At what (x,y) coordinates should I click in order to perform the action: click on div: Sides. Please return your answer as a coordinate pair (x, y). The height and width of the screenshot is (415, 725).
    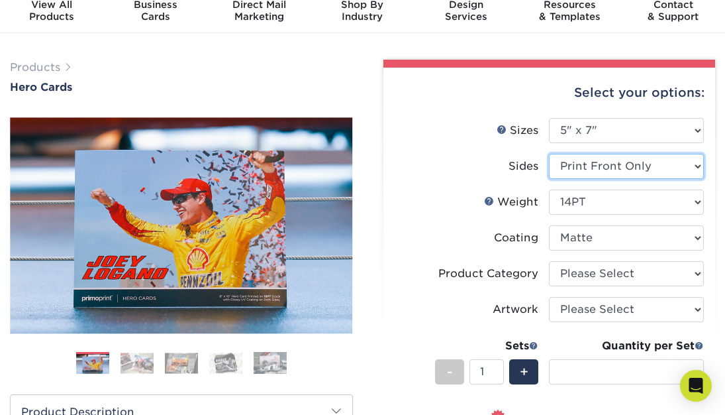
    Looking at the image, I should click on (523, 166).